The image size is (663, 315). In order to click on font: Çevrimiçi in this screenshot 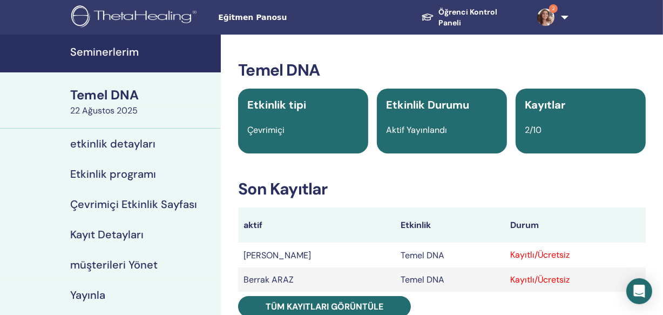, I will do `click(266, 130)`.